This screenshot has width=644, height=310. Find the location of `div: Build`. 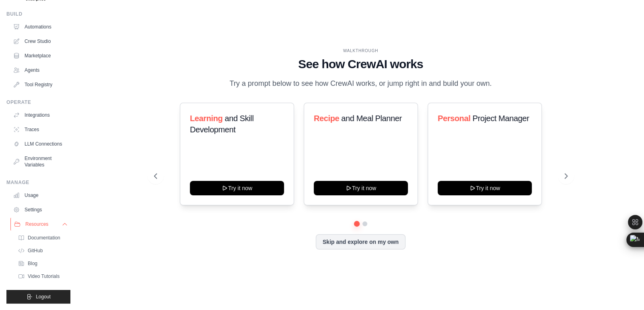

div: Build is located at coordinates (38, 14).